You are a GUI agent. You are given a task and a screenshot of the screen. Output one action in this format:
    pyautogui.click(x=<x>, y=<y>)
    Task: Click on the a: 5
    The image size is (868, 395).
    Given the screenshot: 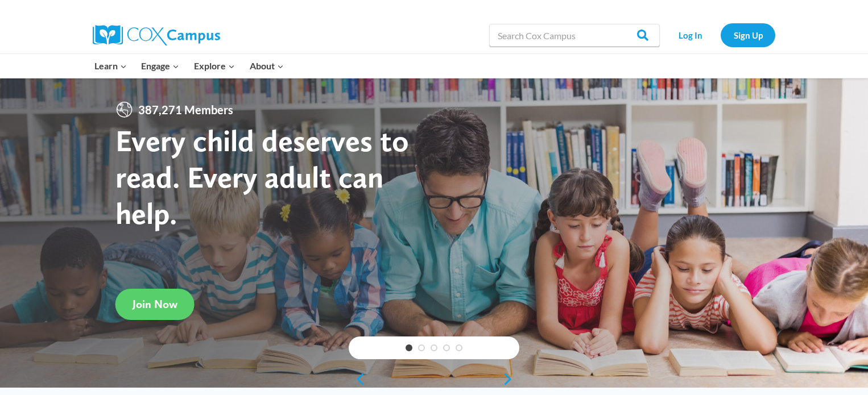 What is the action you would take?
    pyautogui.click(x=459, y=348)
    